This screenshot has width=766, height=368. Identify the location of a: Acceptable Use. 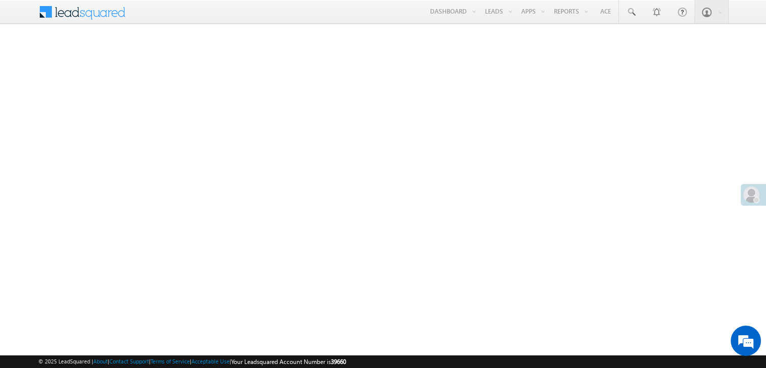
(211, 361).